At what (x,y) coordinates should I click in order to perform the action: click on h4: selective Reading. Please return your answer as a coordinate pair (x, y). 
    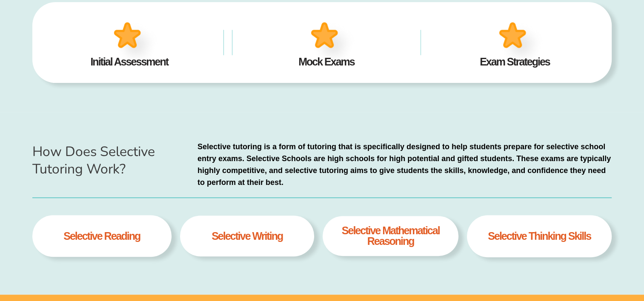
    Looking at the image, I should click on (102, 236).